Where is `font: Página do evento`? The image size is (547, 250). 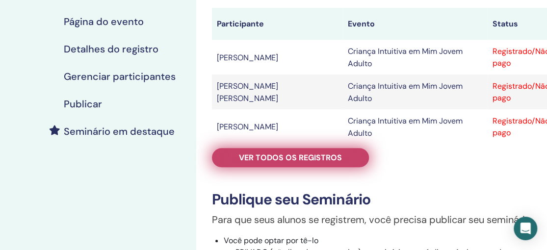 font: Página do evento is located at coordinates (103, 22).